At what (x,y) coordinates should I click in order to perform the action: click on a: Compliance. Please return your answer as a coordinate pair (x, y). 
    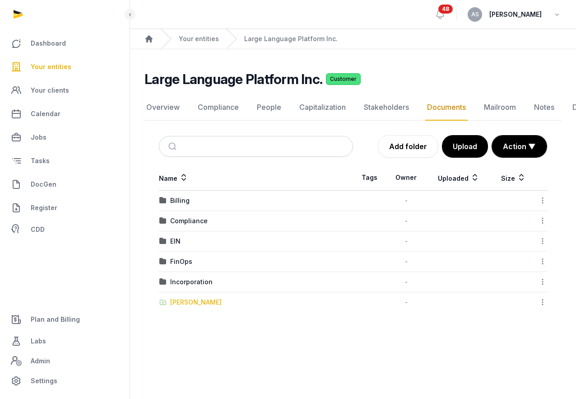
    Looking at the image, I should click on (218, 107).